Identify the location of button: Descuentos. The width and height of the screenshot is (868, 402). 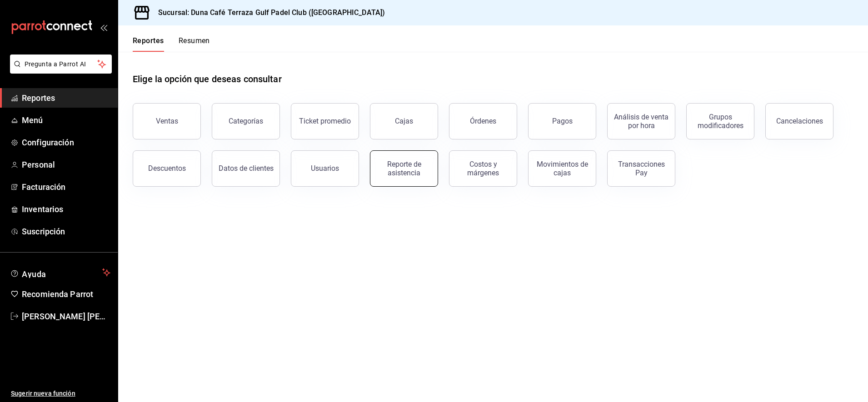
(167, 169).